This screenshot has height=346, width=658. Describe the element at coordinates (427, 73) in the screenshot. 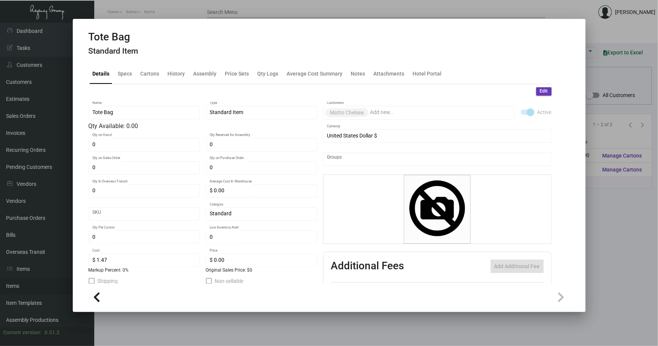

I see `div: Hotel Portal` at that location.